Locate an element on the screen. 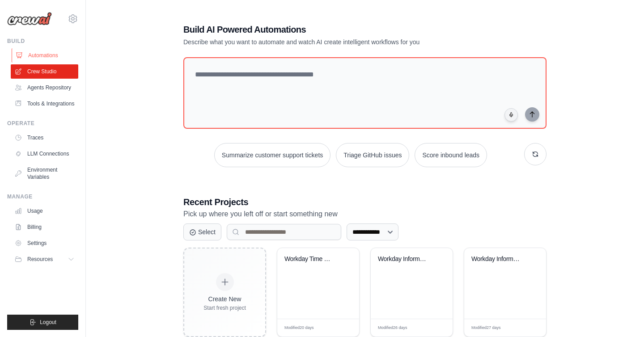 The height and width of the screenshot is (337, 644). div: Operate is located at coordinates (42, 123).